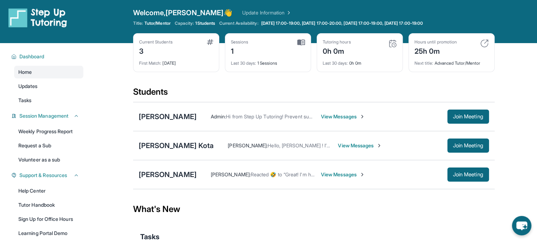 Image resolution: width=537 pixels, height=241 pixels. Describe the element at coordinates (48, 175) in the screenshot. I see `button: Support & Resources` at that location.